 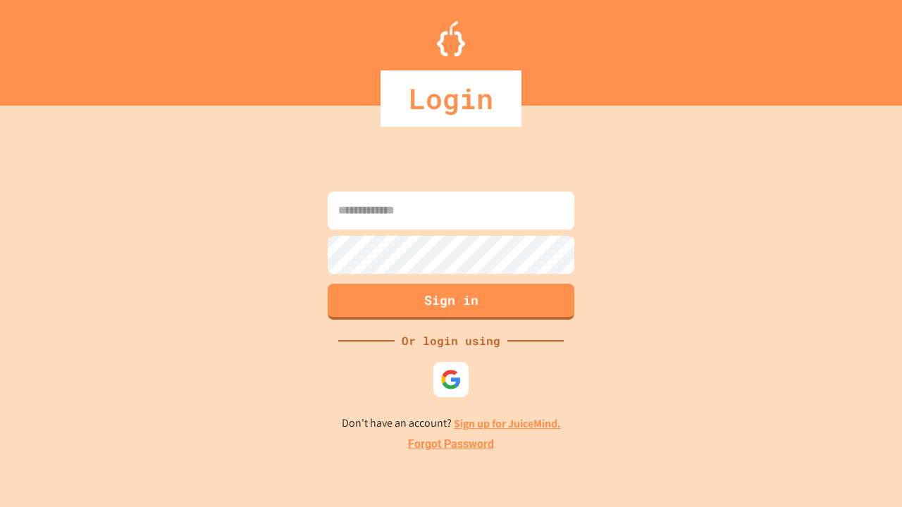 I want to click on img: google-icon.svg, so click(x=451, y=380).